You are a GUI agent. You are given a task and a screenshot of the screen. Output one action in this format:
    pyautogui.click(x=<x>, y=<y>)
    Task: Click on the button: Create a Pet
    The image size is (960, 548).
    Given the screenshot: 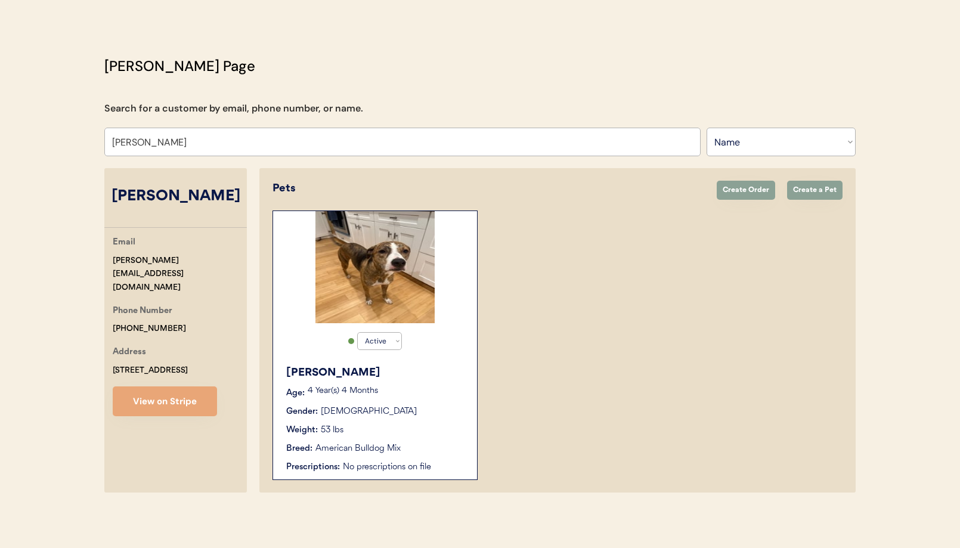 What is the action you would take?
    pyautogui.click(x=815, y=190)
    